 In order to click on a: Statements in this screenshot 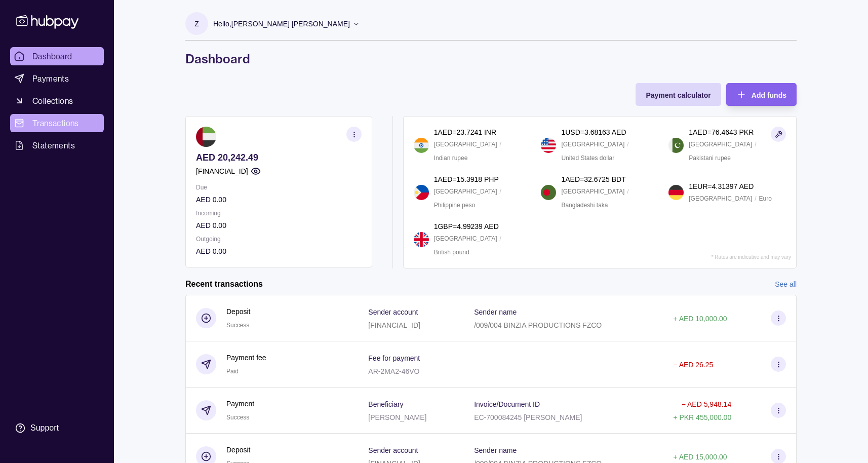, I will do `click(57, 145)`.